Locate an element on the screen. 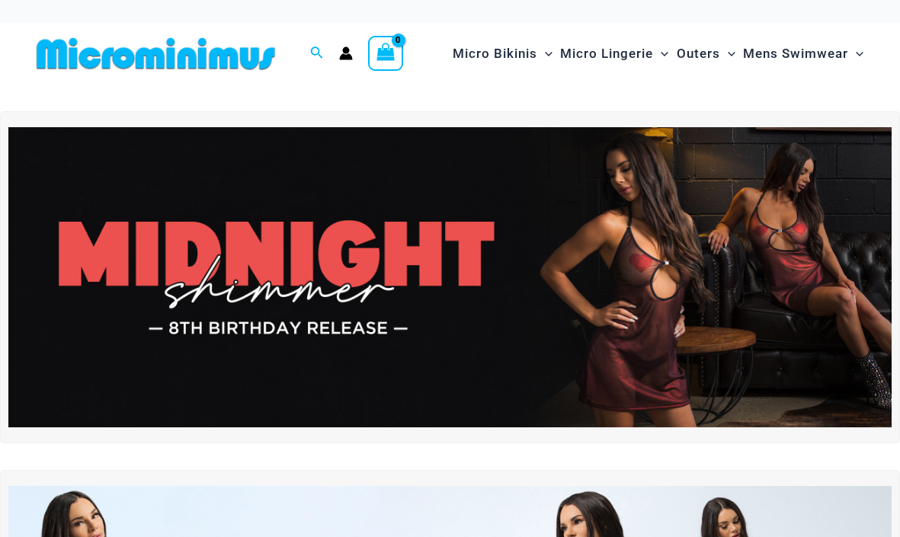 The image size is (900, 537). img: MM SHOP LOGO FLAT is located at coordinates (155, 53).